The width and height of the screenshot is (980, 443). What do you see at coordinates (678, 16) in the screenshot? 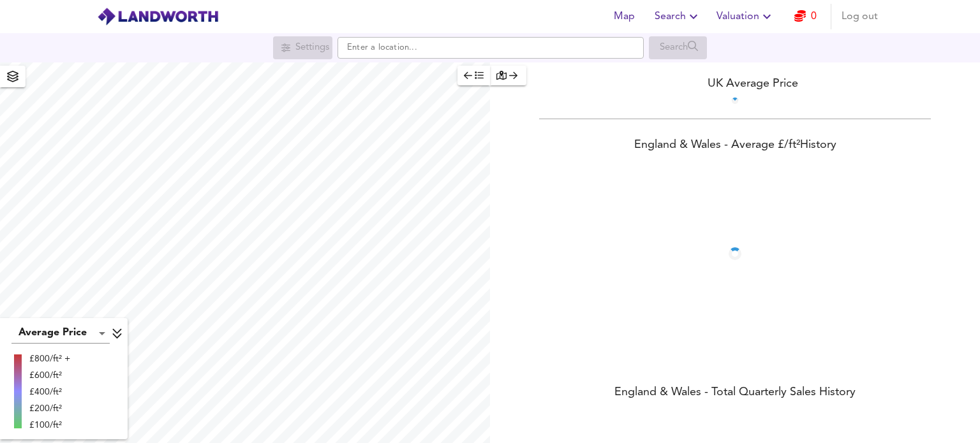
I see `span: Search` at bounding box center [678, 16].